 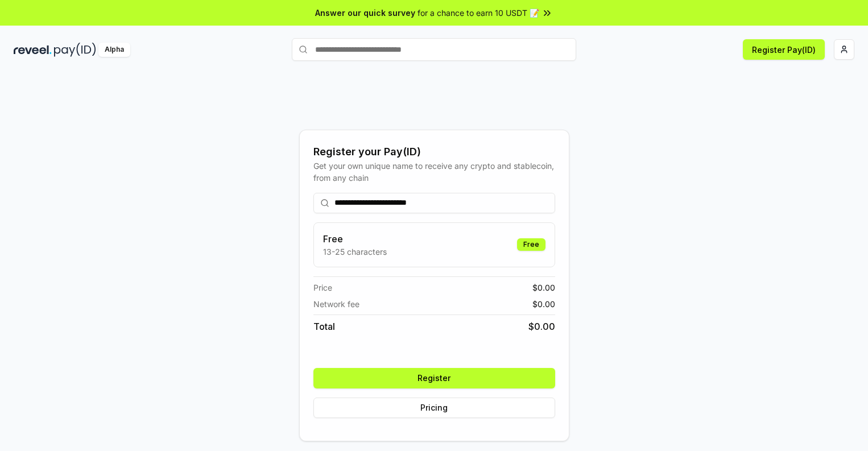 What do you see at coordinates (32, 49) in the screenshot?
I see `img: reveel_dark` at bounding box center [32, 49].